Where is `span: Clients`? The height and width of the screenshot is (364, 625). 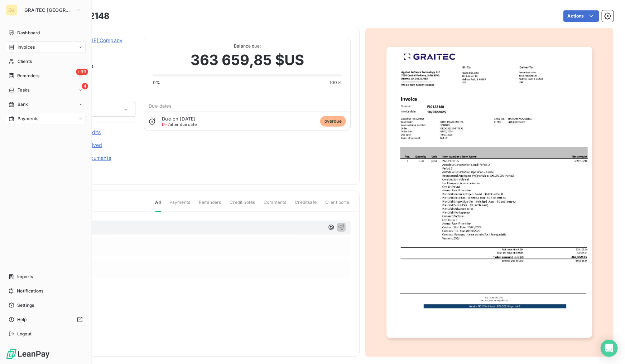
span: Clients is located at coordinates (25, 62).